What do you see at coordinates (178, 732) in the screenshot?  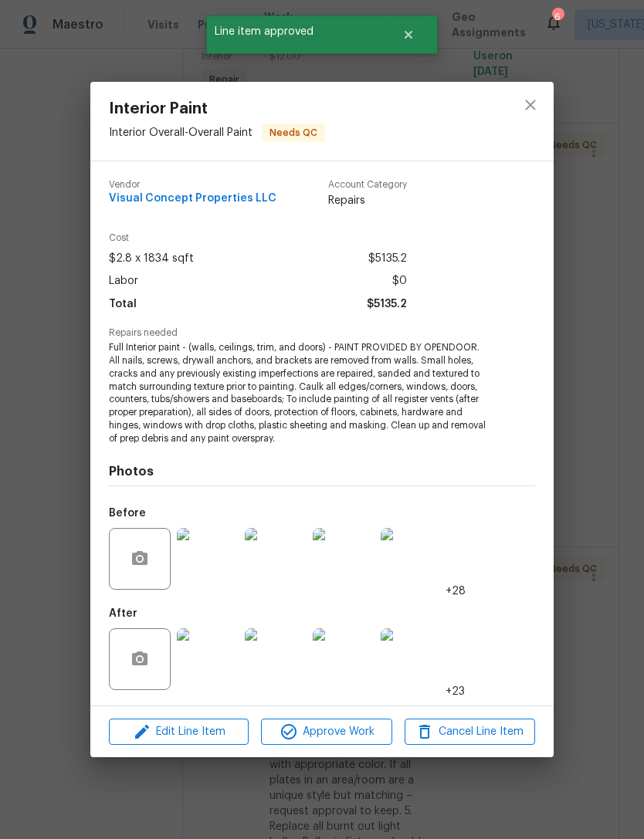 I see `button: Edit Line Item` at bounding box center [178, 732].